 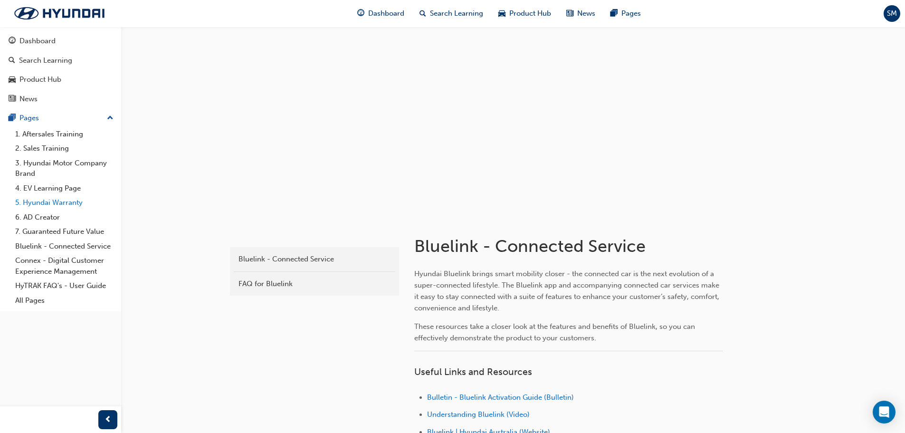 I want to click on a: Search Learning, so click(x=60, y=60).